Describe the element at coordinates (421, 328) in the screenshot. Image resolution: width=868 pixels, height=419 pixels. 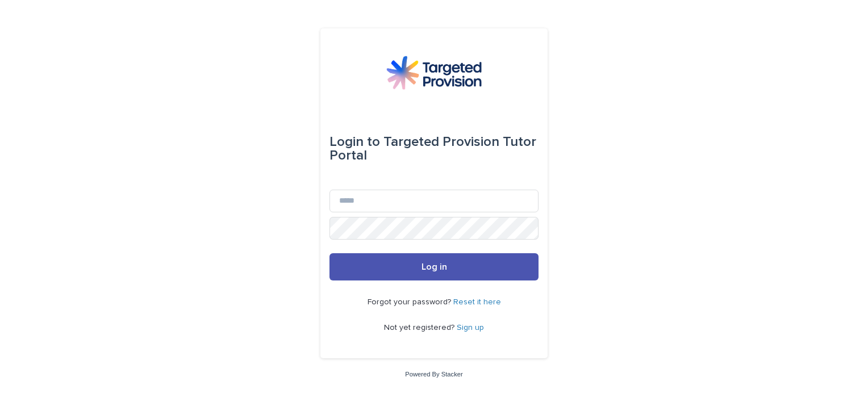
I see `span: Not yet registered?` at that location.